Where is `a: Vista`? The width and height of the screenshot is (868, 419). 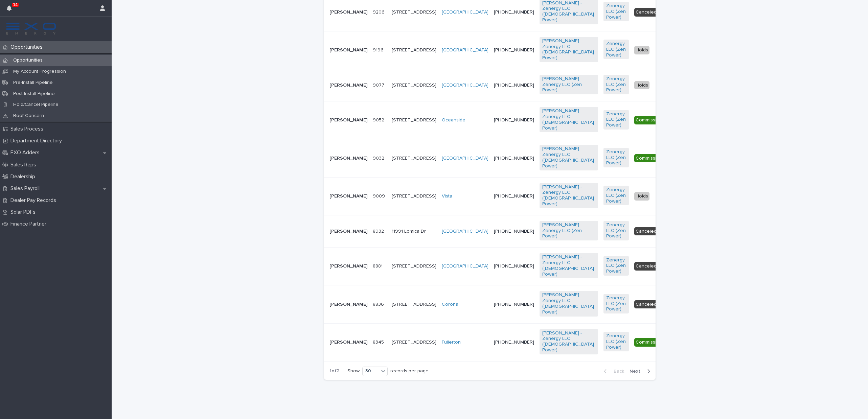
a: Vista is located at coordinates (447, 196).